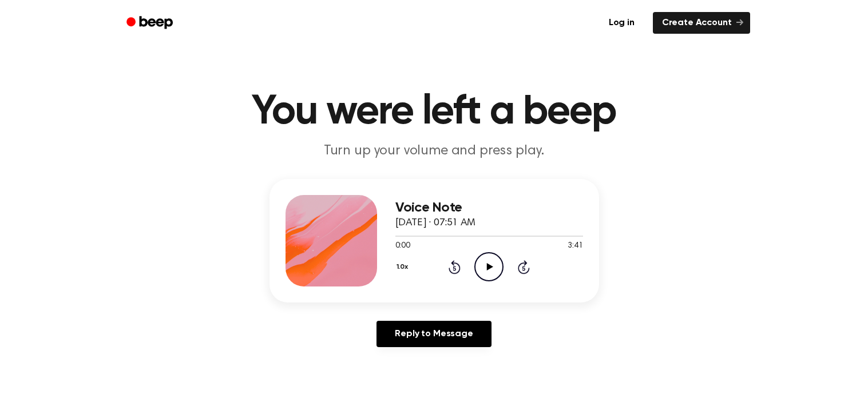 This screenshot has width=868, height=410. What do you see at coordinates (404, 267) in the screenshot?
I see `button: 1.0x` at bounding box center [404, 267].